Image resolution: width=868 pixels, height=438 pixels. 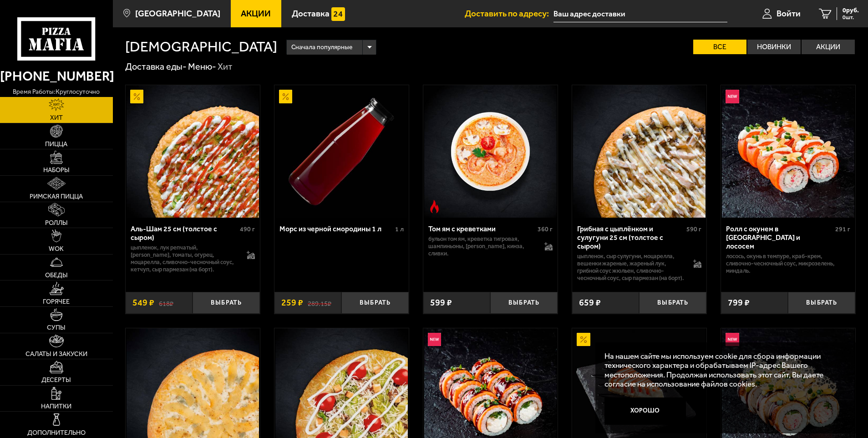 What do you see at coordinates (193, 151) in the screenshot?
I see `img: Аль-Шам 25 см (толстое с сыром)` at bounding box center [193, 151].